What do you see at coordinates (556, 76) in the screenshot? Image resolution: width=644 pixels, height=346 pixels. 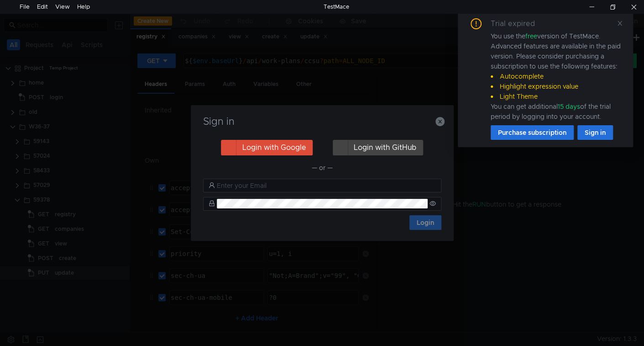 I see `li: Autocomplete` at bounding box center [556, 76].